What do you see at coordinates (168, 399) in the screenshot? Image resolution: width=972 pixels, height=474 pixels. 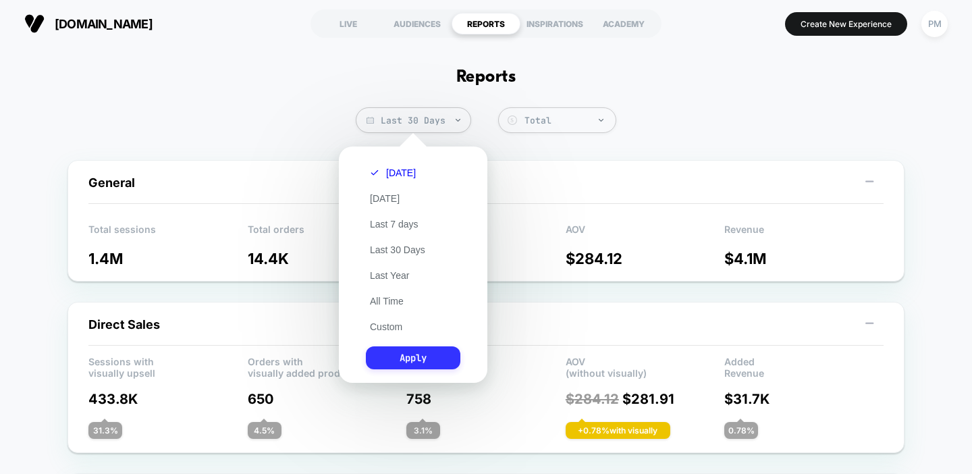 I see `p: 433.8K` at bounding box center [168, 399].